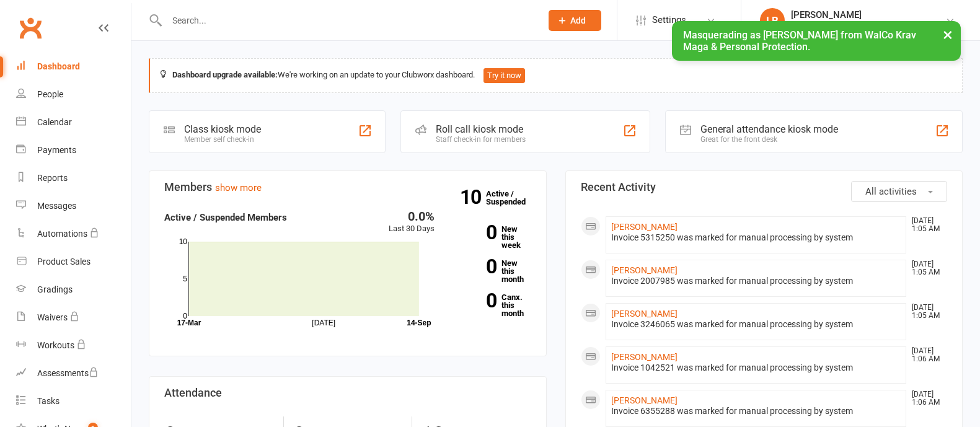 This screenshot has width=980, height=427. Describe the element at coordinates (481, 139) in the screenshot. I see `div: Staff check-in for members` at that location.